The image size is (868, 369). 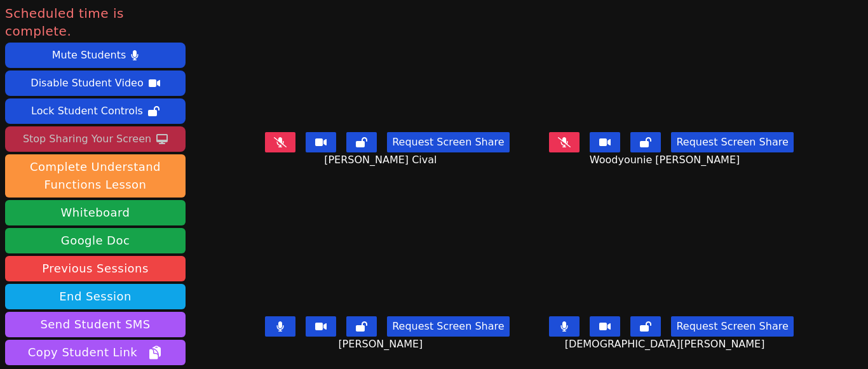 What do you see at coordinates (89, 55) in the screenshot?
I see `div: Mute Students` at bounding box center [89, 55].